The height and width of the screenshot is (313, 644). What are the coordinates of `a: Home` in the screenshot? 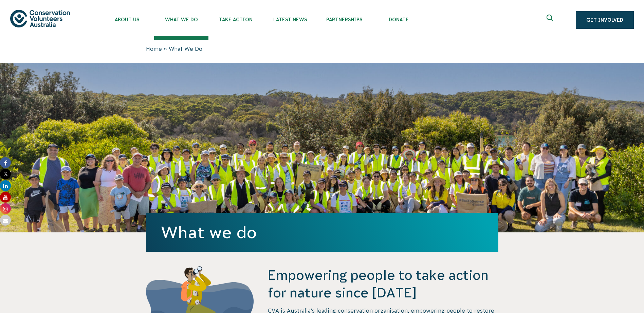 It's located at (153, 49).